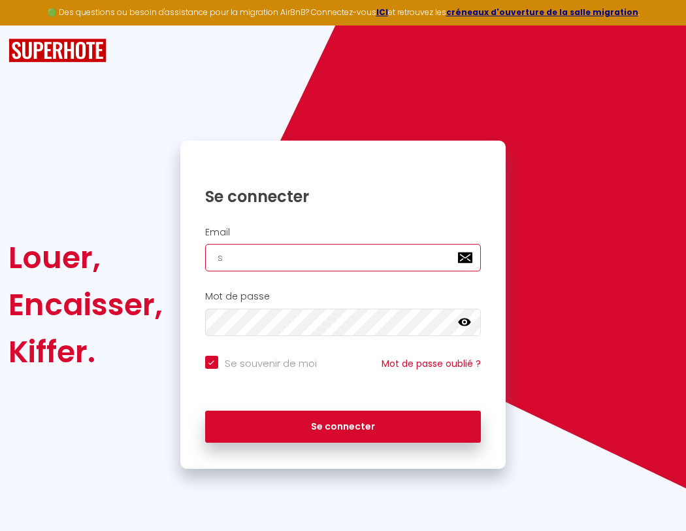 The width and height of the screenshot is (686, 531). What do you see at coordinates (343, 257) in the screenshot?
I see `input: Ton Email` at bounding box center [343, 257].